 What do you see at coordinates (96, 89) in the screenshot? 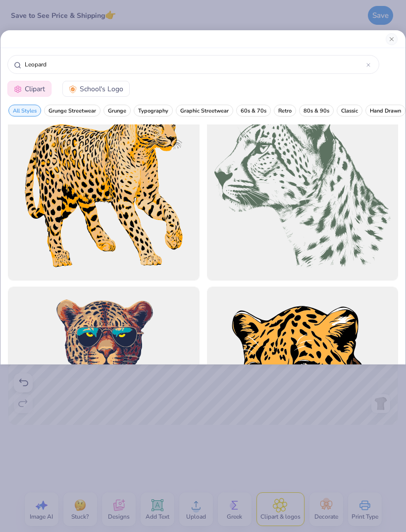
I see `button: School's LogoSchool's Logo` at bounding box center [96, 89].